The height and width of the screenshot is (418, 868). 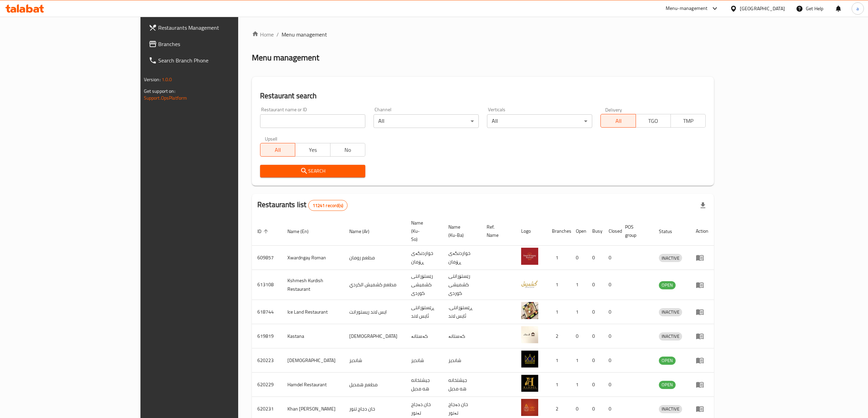 I want to click on button: Yes, so click(x=312, y=150).